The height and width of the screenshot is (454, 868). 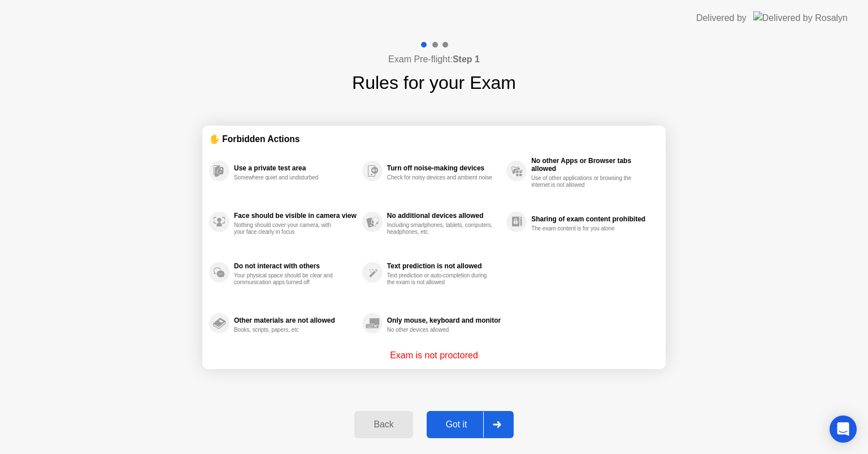 What do you see at coordinates (287, 330) in the screenshot?
I see `div: Books, scripts, papers, etc` at bounding box center [287, 330].